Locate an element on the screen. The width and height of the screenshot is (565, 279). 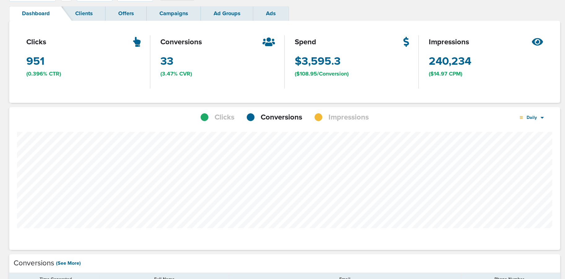
a: Clients is located at coordinates (84, 13).